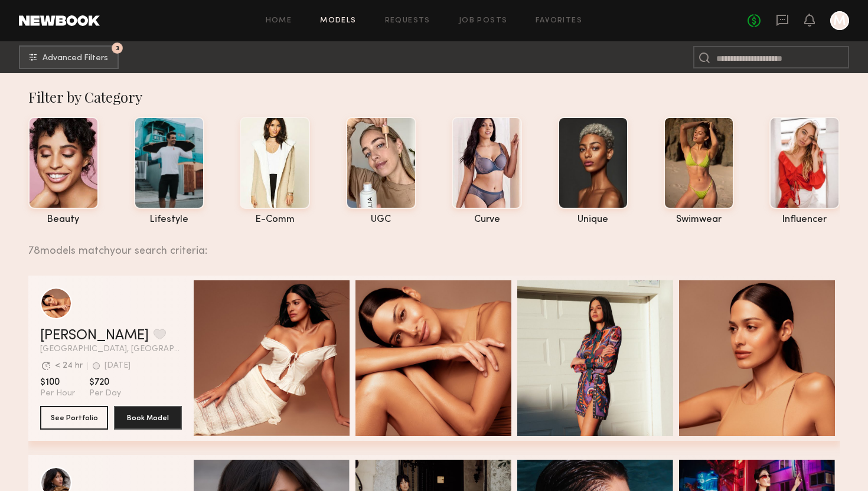 The image size is (868, 491). Describe the element at coordinates (338, 21) in the screenshot. I see `a: Models` at that location.